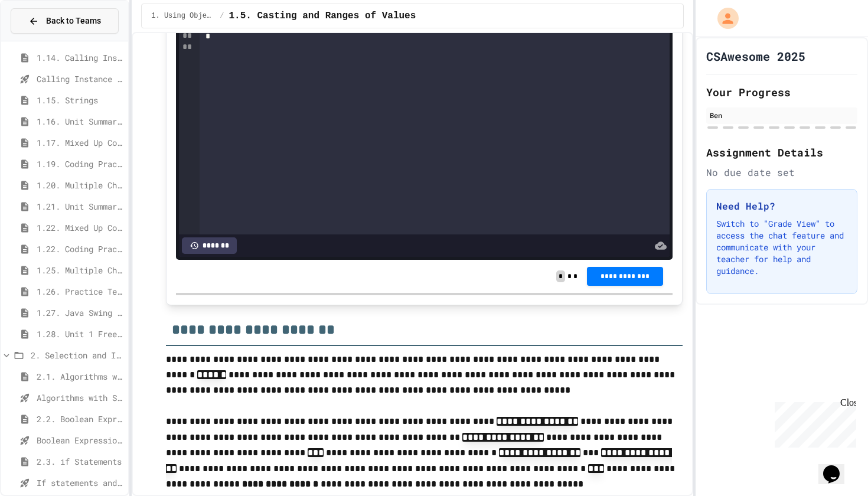  What do you see at coordinates (80, 334) in the screenshot?
I see `span: 1.28. Unit 1 Free Response Question (FRQ) Practice` at bounding box center [80, 334].